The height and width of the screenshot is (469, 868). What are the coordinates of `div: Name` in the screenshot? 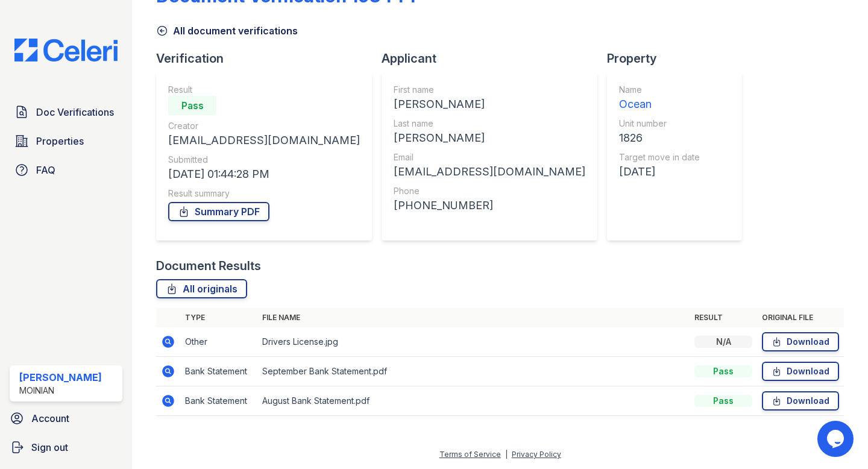 It's located at (659, 90).